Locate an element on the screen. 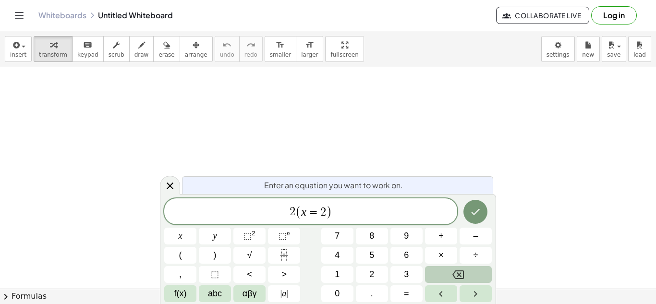 This screenshot has height=304, width=656. button: Equals is located at coordinates (406, 293).